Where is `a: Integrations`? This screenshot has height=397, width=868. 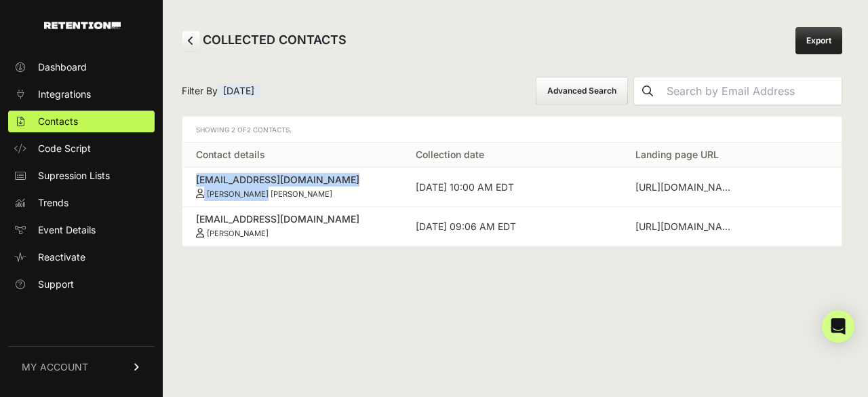
a: Integrations is located at coordinates (81, 94).